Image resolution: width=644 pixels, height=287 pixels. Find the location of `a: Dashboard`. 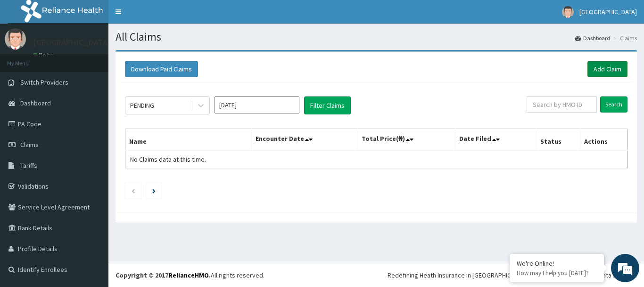

a: Dashboard is located at coordinates (593, 38).